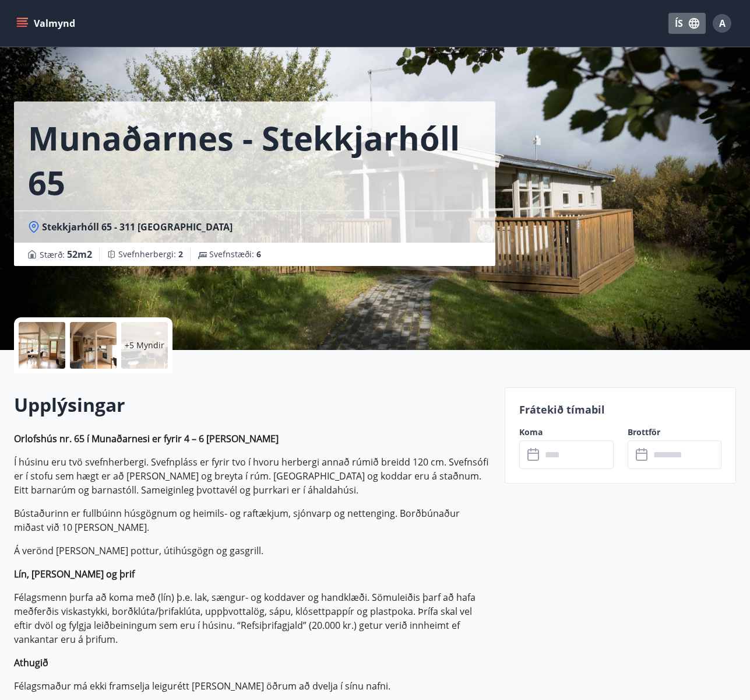 This screenshot has height=700, width=750. What do you see at coordinates (66, 254) in the screenshot?
I see `span: Stærð :` at bounding box center [66, 254].